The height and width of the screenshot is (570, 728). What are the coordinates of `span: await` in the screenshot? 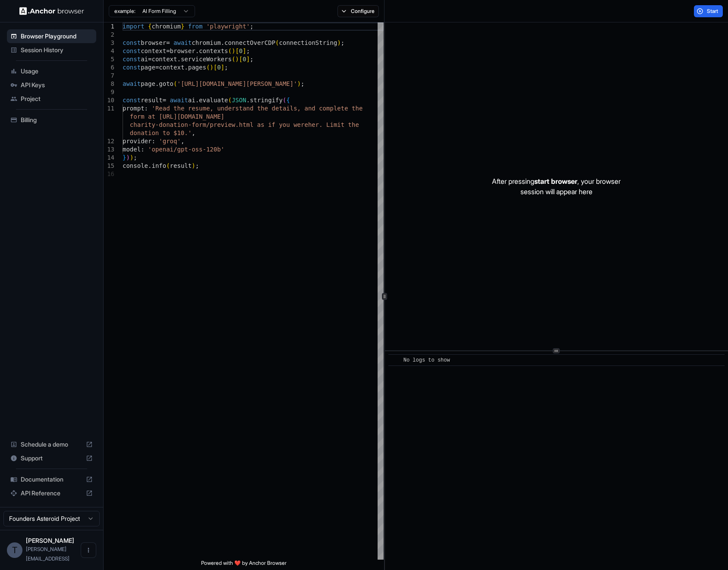 It's located at (179, 100).